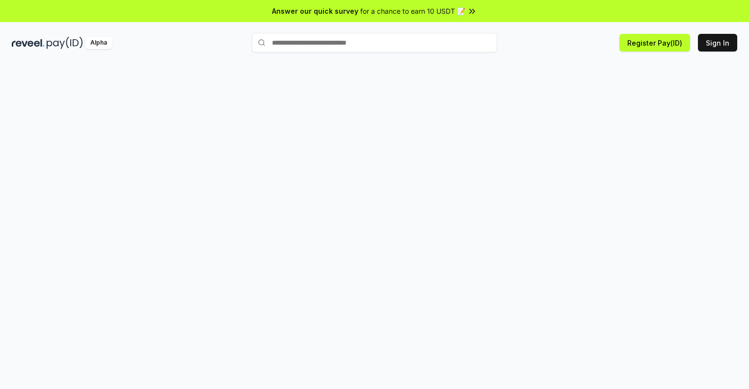 Image resolution: width=749 pixels, height=389 pixels. Describe the element at coordinates (654, 43) in the screenshot. I see `button: Register Pay(ID)` at that location.